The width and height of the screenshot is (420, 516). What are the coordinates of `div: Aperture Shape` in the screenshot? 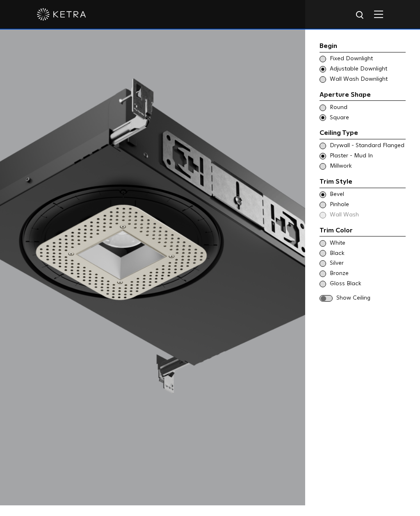 It's located at (362, 95).